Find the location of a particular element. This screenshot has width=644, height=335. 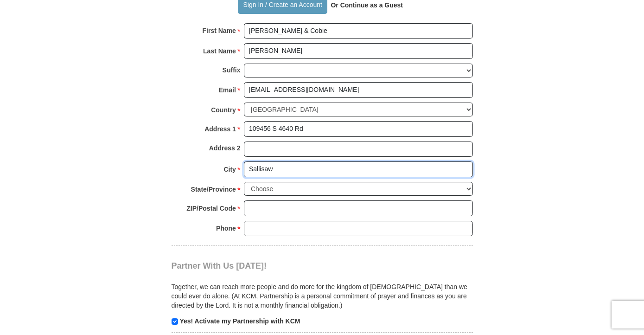

strong: Suffix is located at coordinates (231, 70).